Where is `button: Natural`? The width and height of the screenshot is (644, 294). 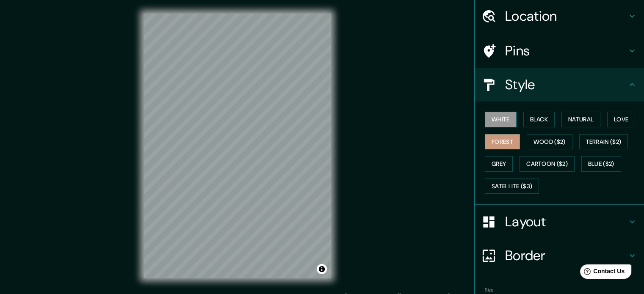 button: Natural is located at coordinates (581, 119).